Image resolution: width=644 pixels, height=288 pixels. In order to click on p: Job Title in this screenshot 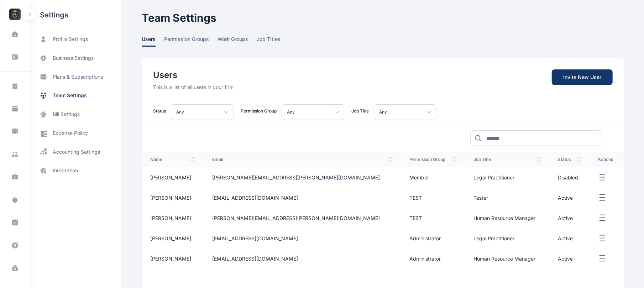, I will do `click(360, 111)`.